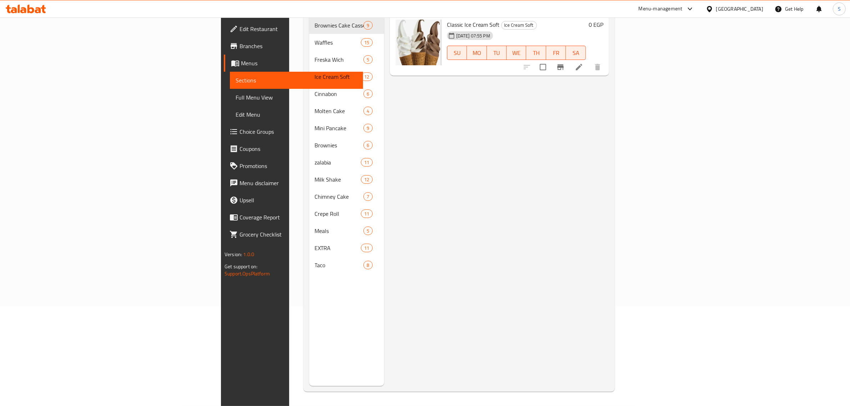 The height and width of the screenshot is (406, 850). Describe the element at coordinates (596, 25) in the screenshot. I see `h6: 0 EGP` at that location.